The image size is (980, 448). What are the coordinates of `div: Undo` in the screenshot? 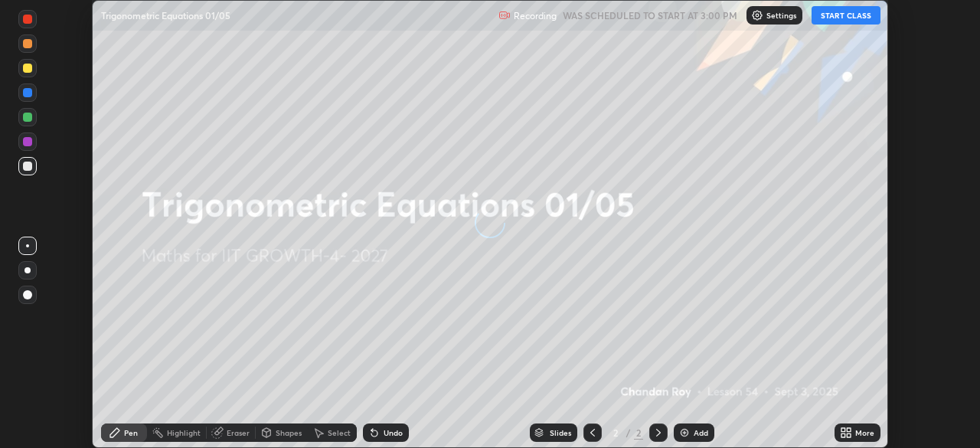 It's located at (393, 433).